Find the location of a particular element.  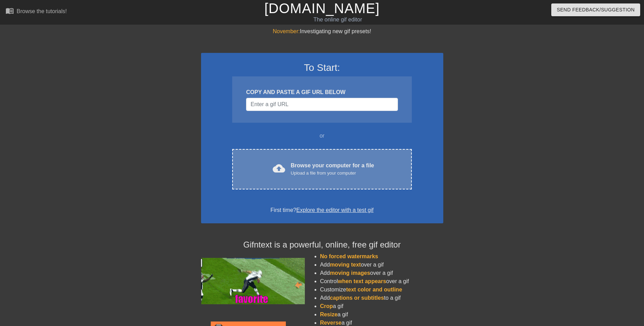

li: Control over a gif is located at coordinates (381, 281).